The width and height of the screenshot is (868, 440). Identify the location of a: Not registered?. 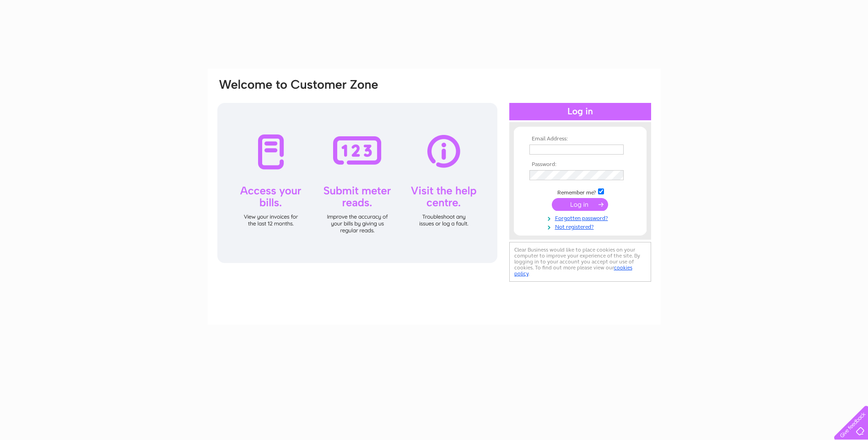
(581, 226).